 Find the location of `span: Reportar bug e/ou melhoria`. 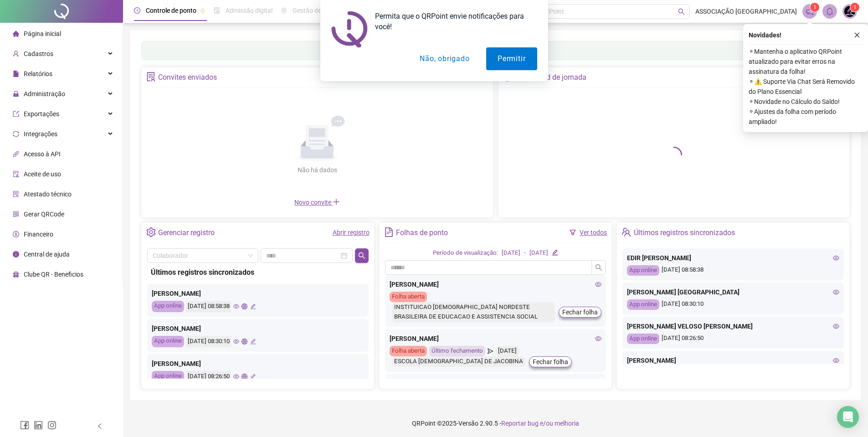

span: Reportar bug e/ou melhoria is located at coordinates (539, 423).